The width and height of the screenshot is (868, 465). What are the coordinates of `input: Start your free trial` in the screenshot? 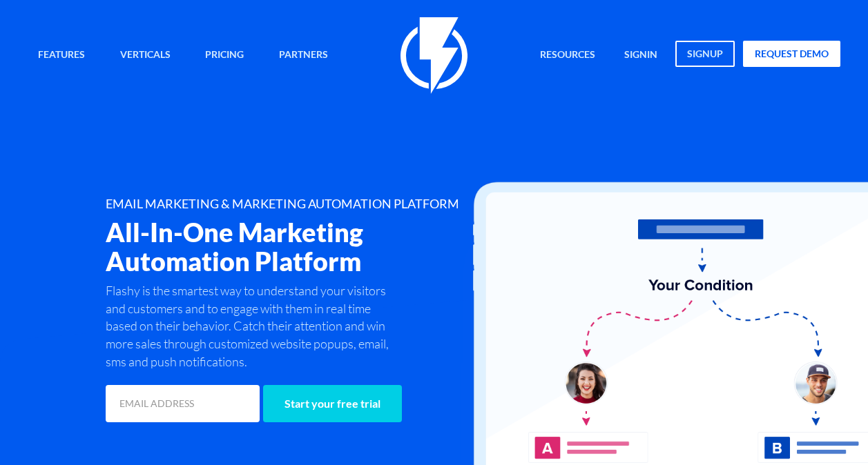 It's located at (332, 404).